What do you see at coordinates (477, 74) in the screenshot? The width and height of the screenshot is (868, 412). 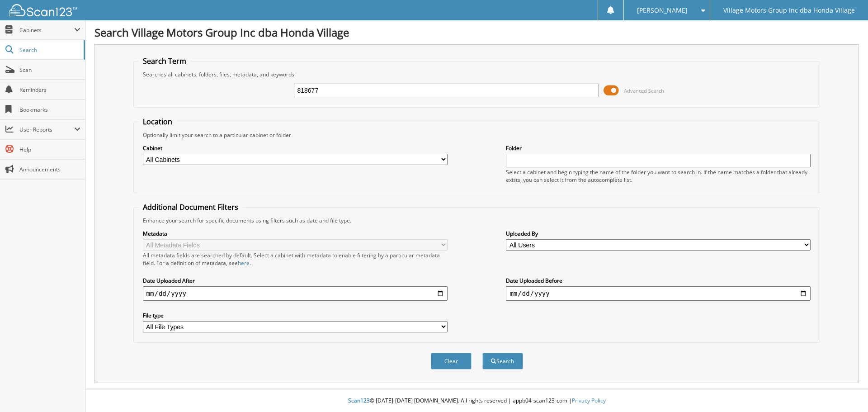 I see `div: Searches all cabinets, folders, files, metadata, and keywords` at bounding box center [477, 74].